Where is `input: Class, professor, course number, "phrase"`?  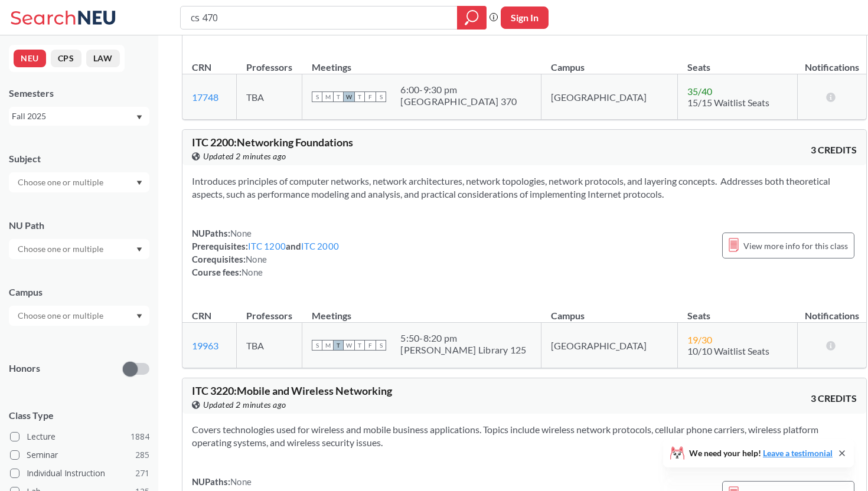
input: Class, professor, course number, "phrase" is located at coordinates (319, 17).